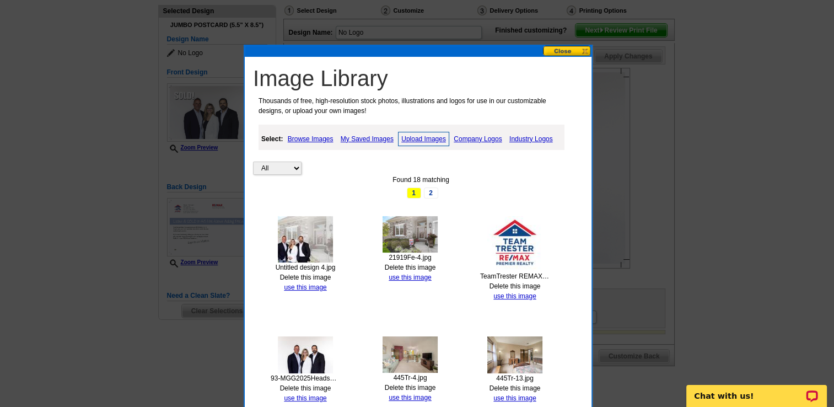 Image resolution: width=834 pixels, height=407 pixels. What do you see at coordinates (272, 139) in the screenshot?
I see `strong: Select:` at bounding box center [272, 139].